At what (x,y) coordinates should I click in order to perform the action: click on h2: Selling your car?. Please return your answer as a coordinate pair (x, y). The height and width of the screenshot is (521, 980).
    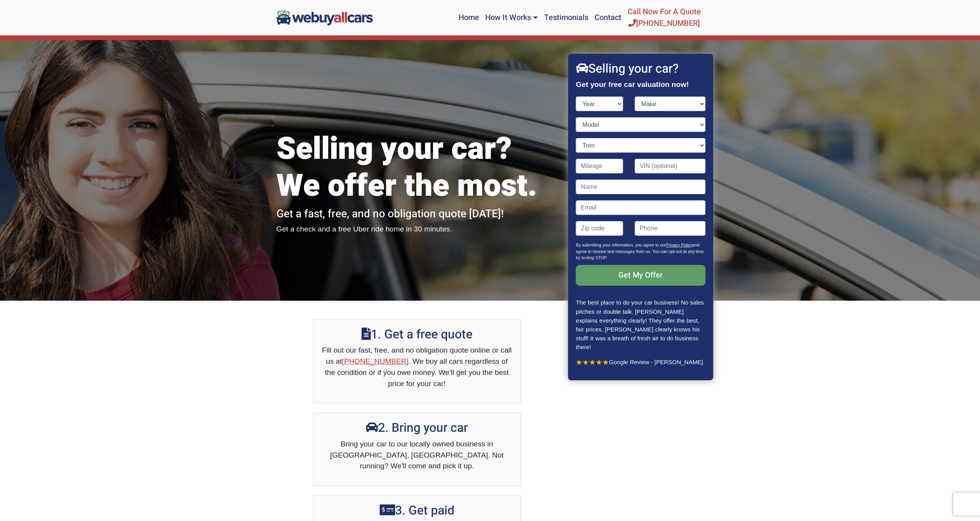
    Looking at the image, I should click on (641, 69).